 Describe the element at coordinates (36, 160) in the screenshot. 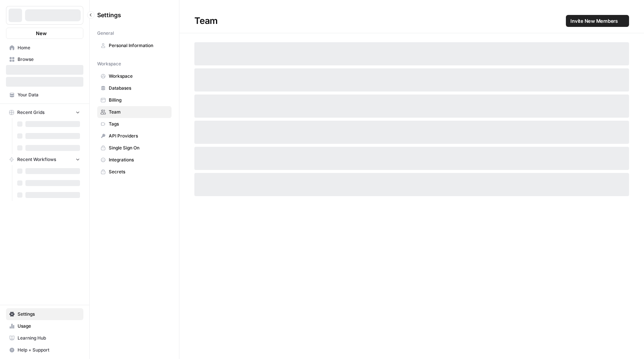

I see `span: Recent Workflows` at that location.